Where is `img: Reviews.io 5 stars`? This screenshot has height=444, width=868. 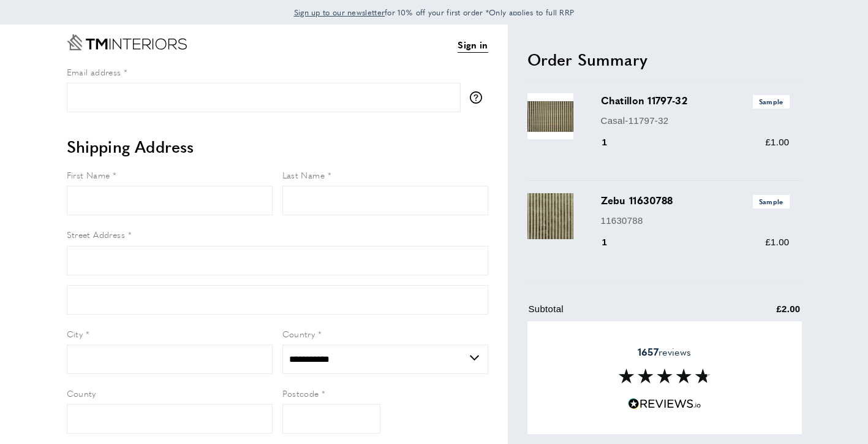 img: Reviews.io 5 stars is located at coordinates (665, 404).